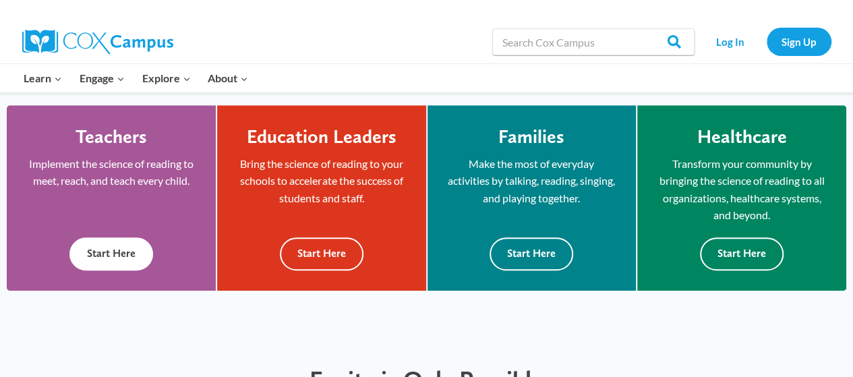  What do you see at coordinates (98, 42) in the screenshot?
I see `img: Cox Campus` at bounding box center [98, 42].